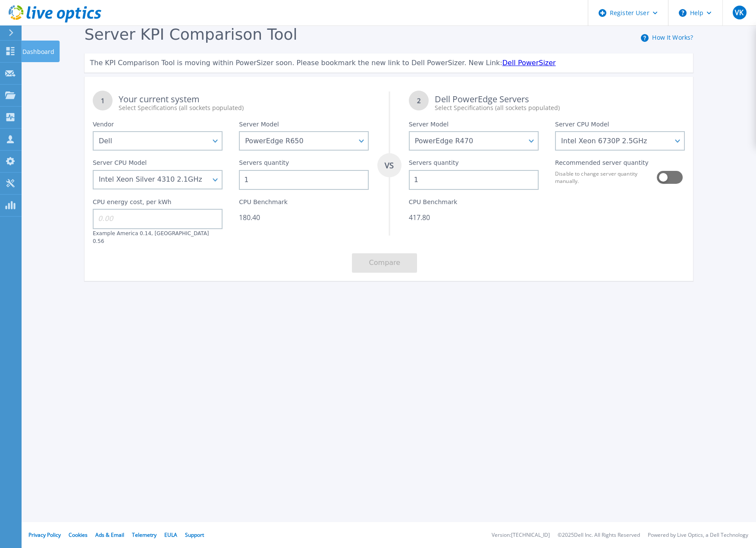  What do you see at coordinates (599, 535) in the screenshot?
I see `li: © 2025 Dell Inc. All Rights Reserved` at bounding box center [599, 535].